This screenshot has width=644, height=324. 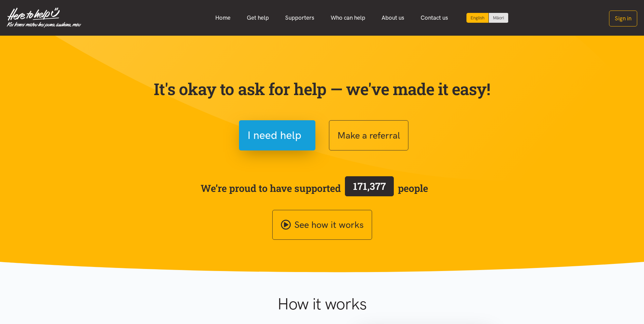 I want to click on a: Who can help, so click(x=348, y=18).